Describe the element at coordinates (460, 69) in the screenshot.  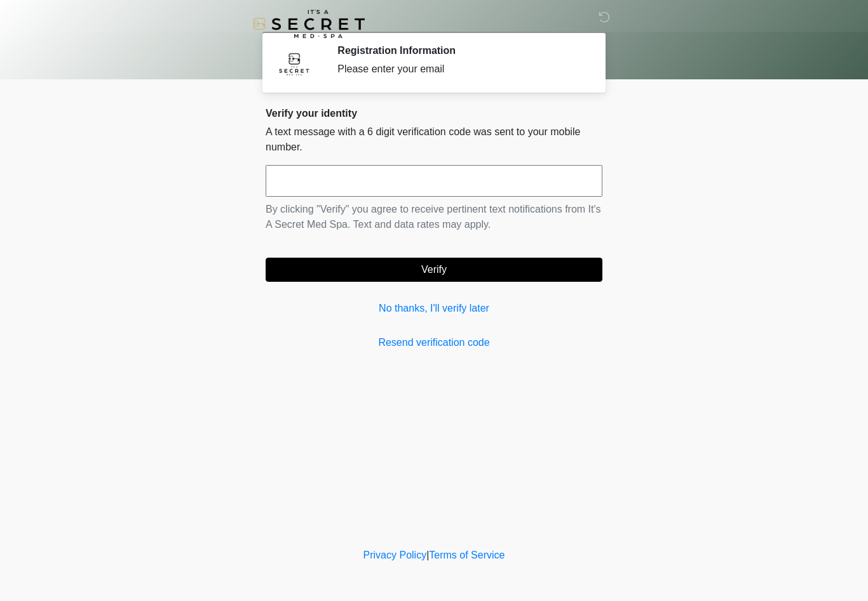
I see `div: Please enter your email` at that location.